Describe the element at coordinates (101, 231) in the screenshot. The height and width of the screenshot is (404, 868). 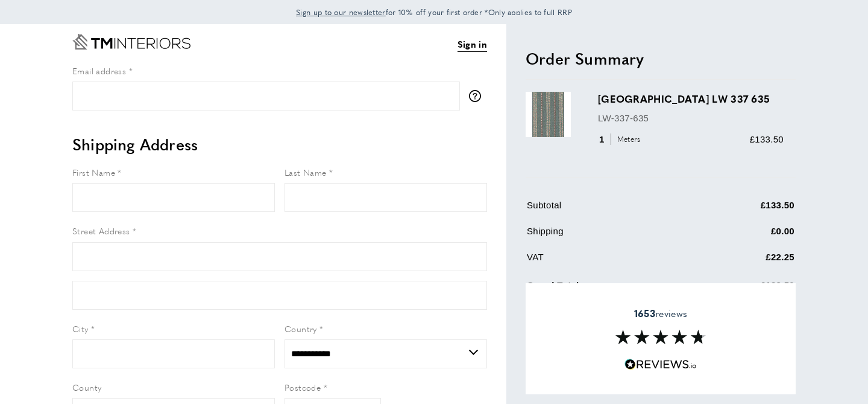
I see `span: Street Address` at that location.